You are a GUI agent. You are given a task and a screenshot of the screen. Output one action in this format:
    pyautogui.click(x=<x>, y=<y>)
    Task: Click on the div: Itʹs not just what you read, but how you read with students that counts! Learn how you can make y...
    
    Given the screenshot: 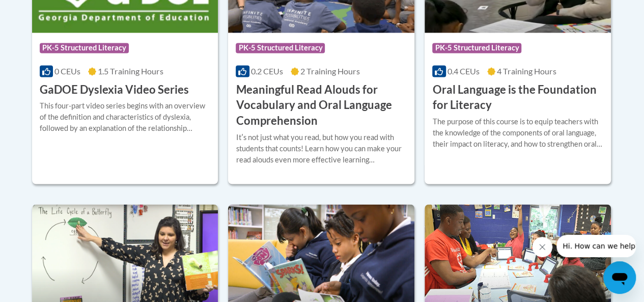 What is the action you would take?
    pyautogui.click(x=321, y=149)
    